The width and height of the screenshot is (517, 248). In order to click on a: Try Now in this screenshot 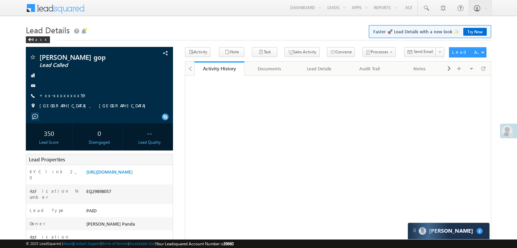, I will do `click(475, 32)`.